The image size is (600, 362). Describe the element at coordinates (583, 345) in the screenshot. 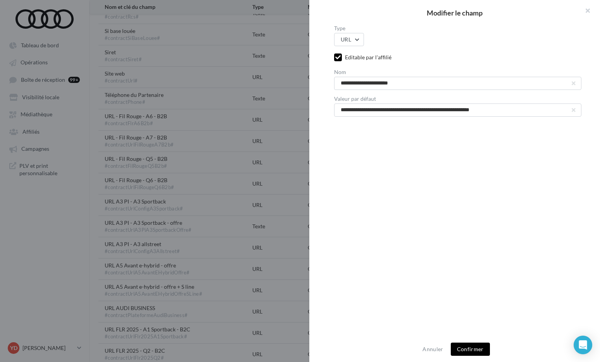

I see `div: Open Intercom Messenger` at that location.